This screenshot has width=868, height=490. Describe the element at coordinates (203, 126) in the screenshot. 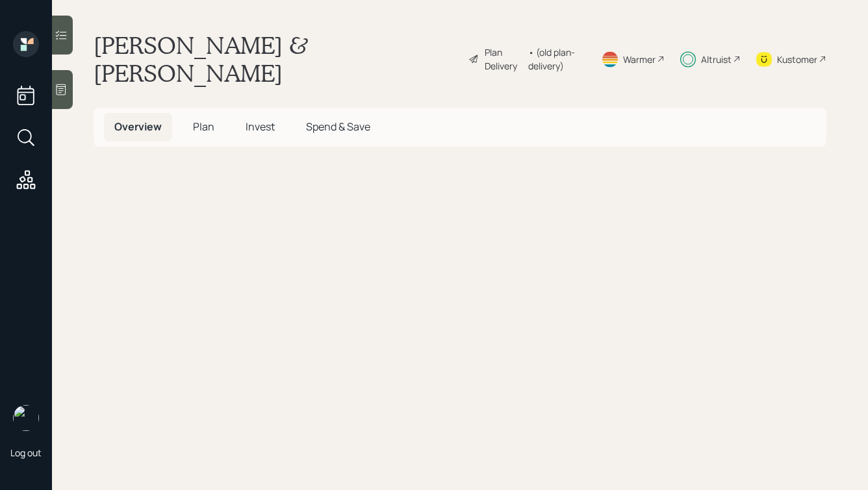

I see `span: Plan` at that location.